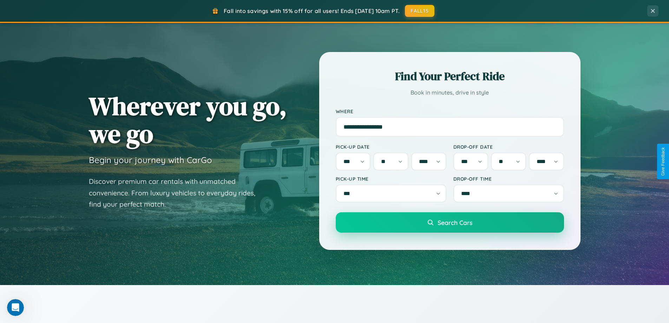  I want to click on div: Give Feedback, so click(663, 161).